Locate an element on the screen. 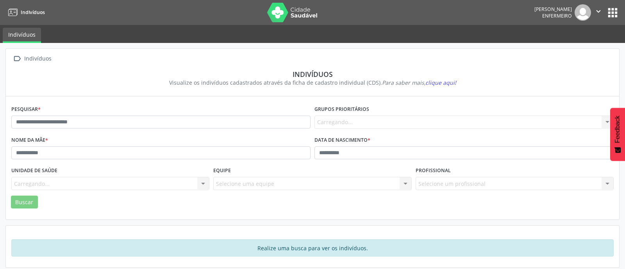 This screenshot has width=625, height=269. label: Pesquisar is located at coordinates (26, 109).